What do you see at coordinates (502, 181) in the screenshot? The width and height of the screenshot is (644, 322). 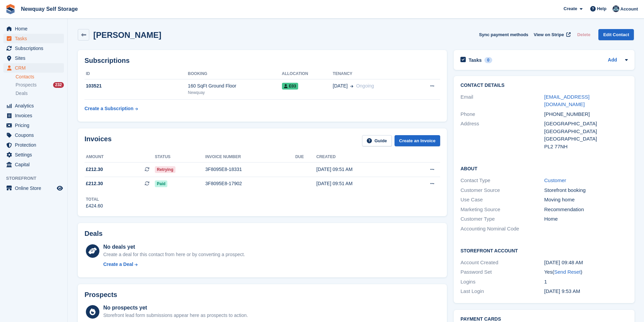 I see `div: Contact Type` at bounding box center [502, 181].